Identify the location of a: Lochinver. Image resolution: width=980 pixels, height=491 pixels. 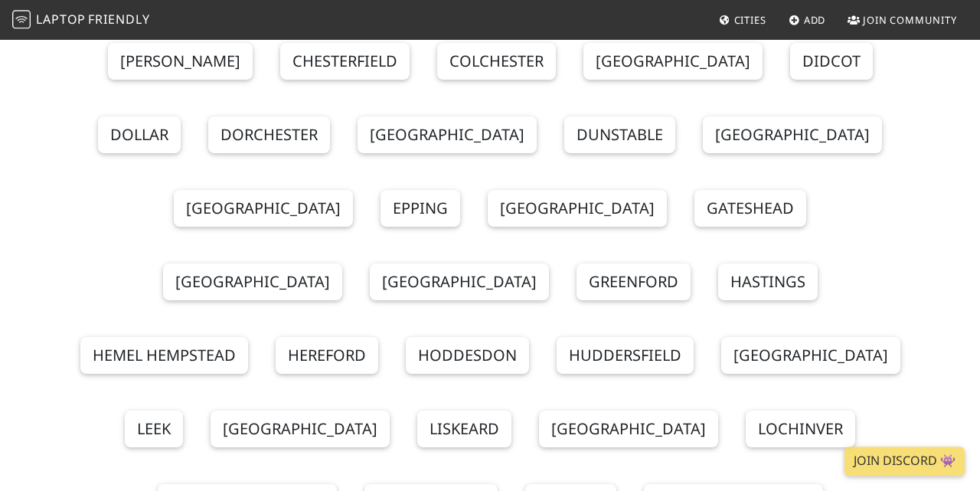
(800, 429).